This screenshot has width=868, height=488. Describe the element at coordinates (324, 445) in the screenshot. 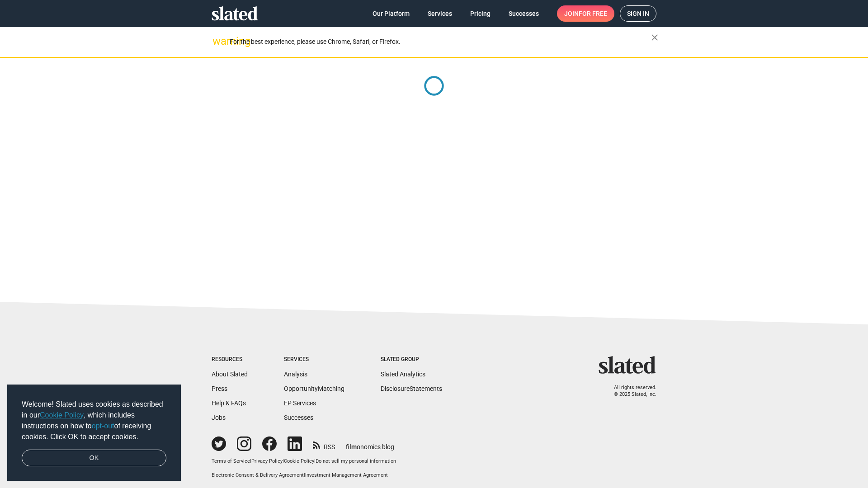

I see `a: RSS` at that location.